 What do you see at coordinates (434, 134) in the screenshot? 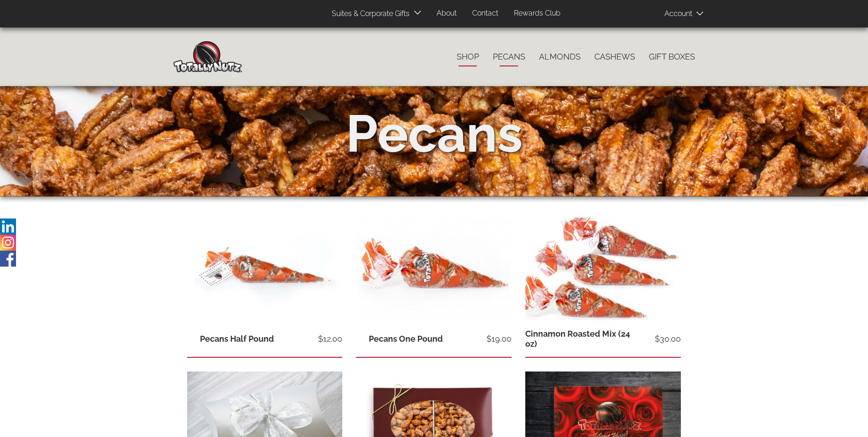
I see `div: Pecans` at bounding box center [434, 134].